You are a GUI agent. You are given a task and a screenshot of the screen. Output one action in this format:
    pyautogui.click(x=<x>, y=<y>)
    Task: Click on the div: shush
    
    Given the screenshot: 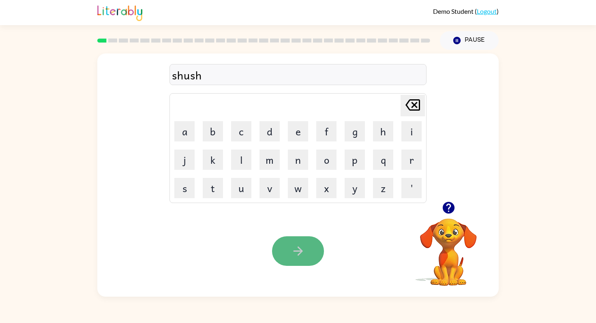 What is the action you would take?
    pyautogui.click(x=298, y=75)
    